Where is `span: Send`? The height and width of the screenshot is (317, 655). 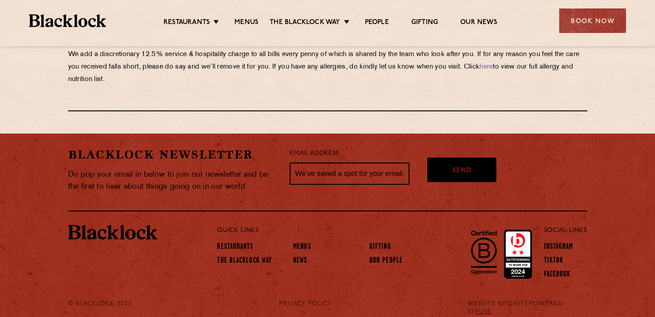
span: Send is located at coordinates (462, 171).